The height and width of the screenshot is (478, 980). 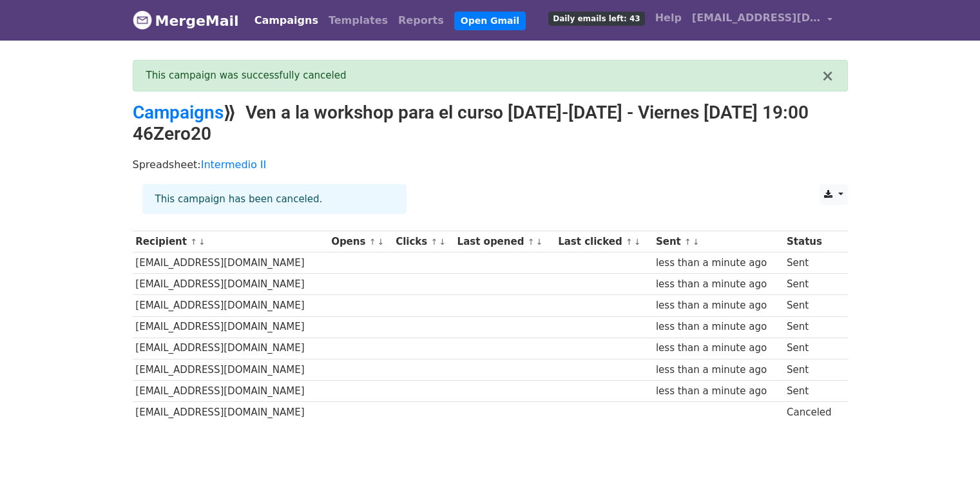 What do you see at coordinates (812, 242) in the screenshot?
I see `th: Status` at bounding box center [812, 242].